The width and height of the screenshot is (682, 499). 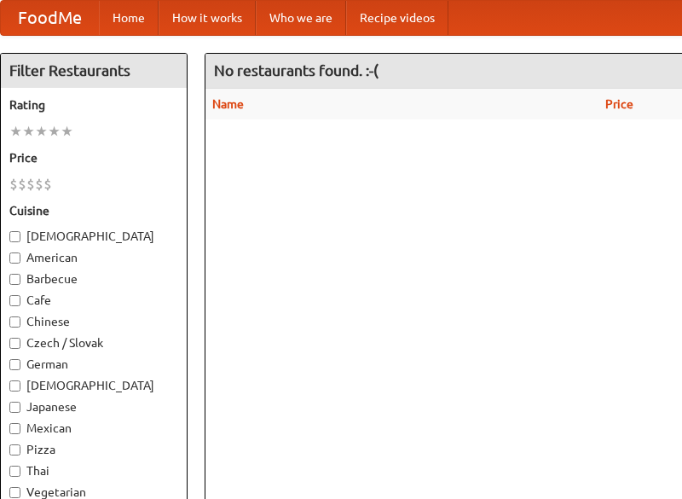 What do you see at coordinates (296, 70) in the screenshot?
I see `ng-pluralize: No restaurants found. :-(` at bounding box center [296, 70].